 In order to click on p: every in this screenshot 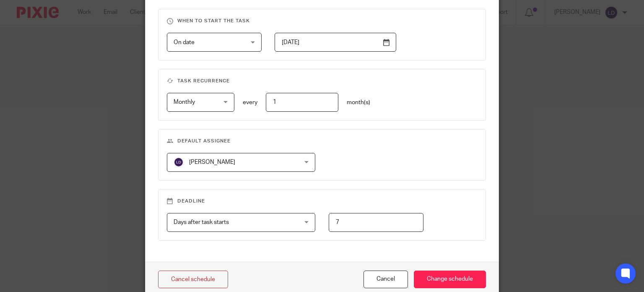, I will do `click(250, 102)`.